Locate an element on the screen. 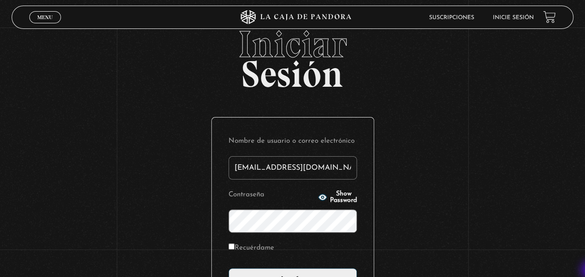  a: Inicie sesión is located at coordinates (514, 18).